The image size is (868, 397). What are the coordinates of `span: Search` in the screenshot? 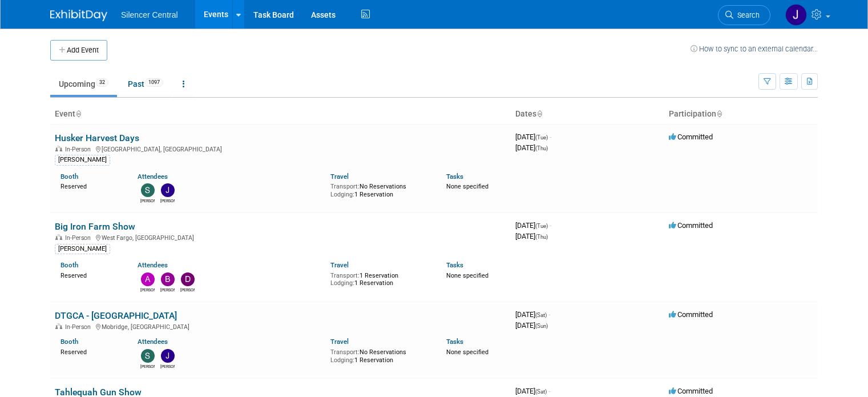 It's located at (746, 15).